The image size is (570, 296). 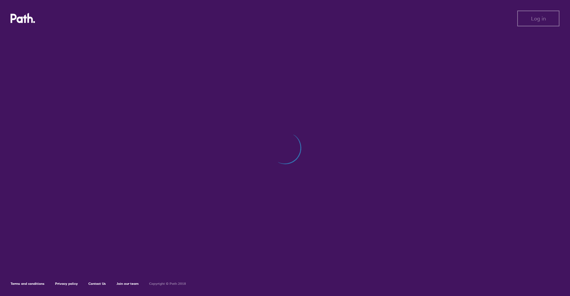 I want to click on a: Privacy policy, so click(x=66, y=283).